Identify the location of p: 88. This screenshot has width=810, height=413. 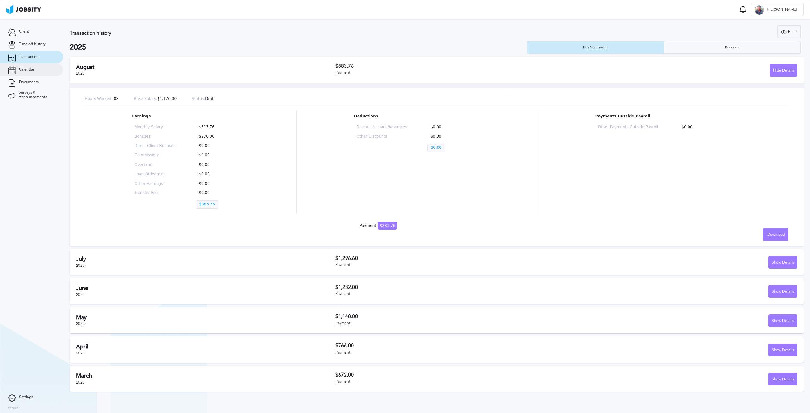
(102, 99).